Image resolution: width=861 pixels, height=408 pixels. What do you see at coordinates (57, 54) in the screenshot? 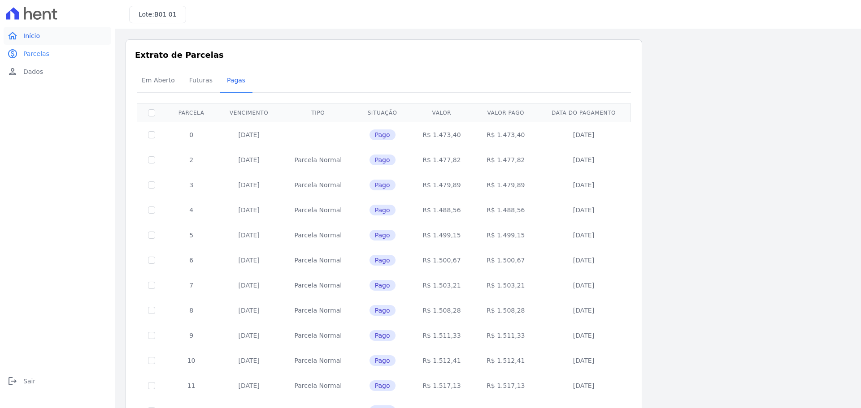
I see `a: paidParcelas` at bounding box center [57, 54].